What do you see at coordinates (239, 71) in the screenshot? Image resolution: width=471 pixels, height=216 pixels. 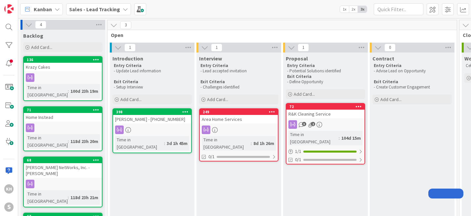 I see `p: - Lead accepted invitation` at bounding box center [239, 71].